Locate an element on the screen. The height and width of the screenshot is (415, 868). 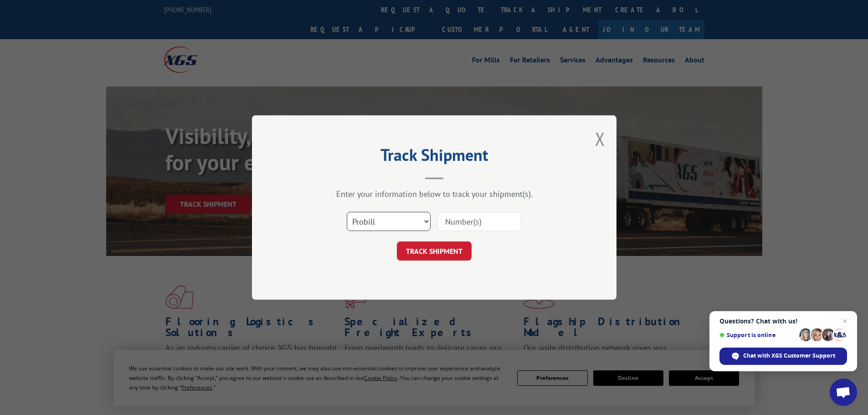
span: Close chat is located at coordinates (844, 321).